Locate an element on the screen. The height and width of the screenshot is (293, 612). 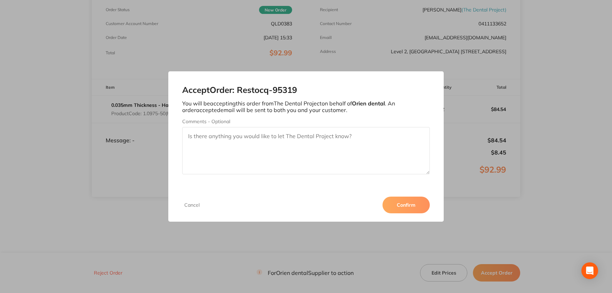
p: You will be accepting this order from The Dental Project on behalf of . An order accepted email w... is located at coordinates (306, 106).